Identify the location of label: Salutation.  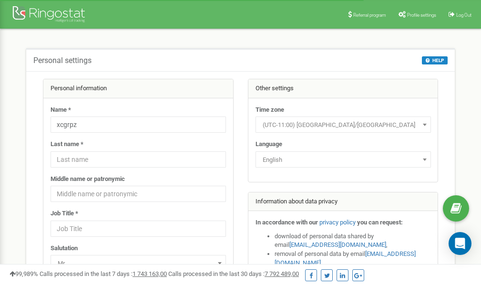
(64, 248).